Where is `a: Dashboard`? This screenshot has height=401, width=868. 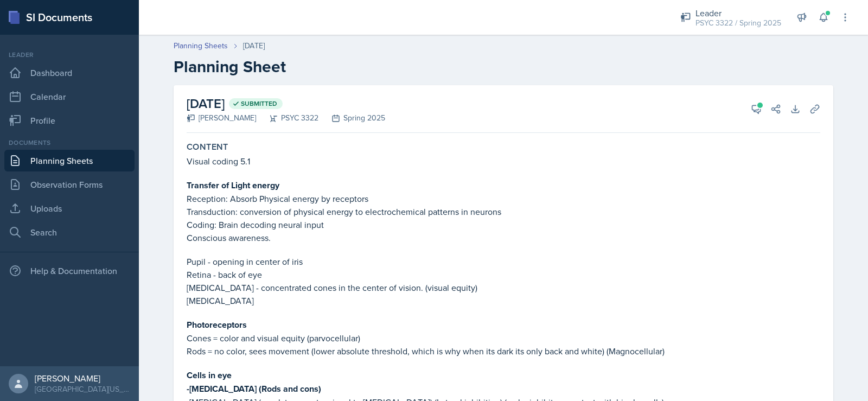 a: Dashboard is located at coordinates (69, 72).